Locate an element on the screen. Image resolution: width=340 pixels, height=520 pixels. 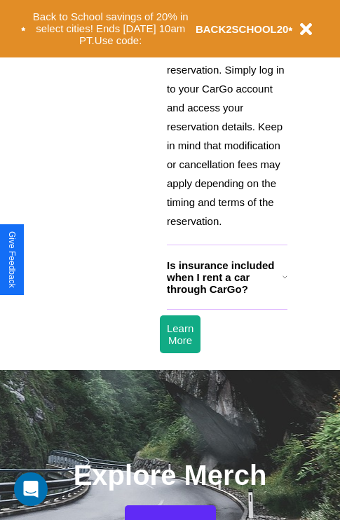
b: BACK2SCHOOL20 is located at coordinates (242, 29).